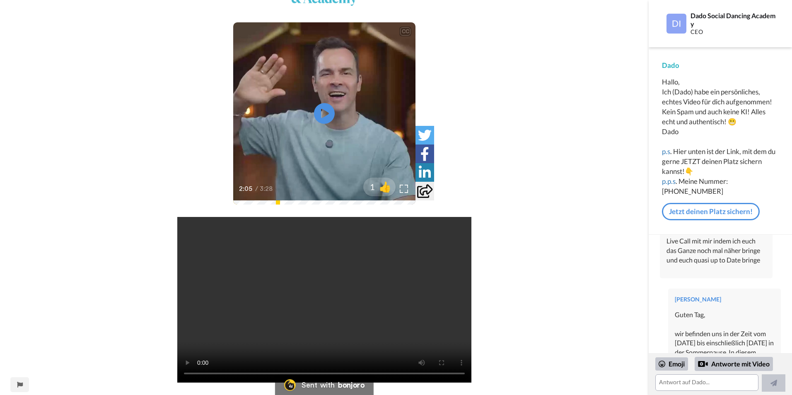 Image resolution: width=792 pixels, height=395 pixels. What do you see at coordinates (676, 24) in the screenshot?
I see `img: Profile Image` at bounding box center [676, 24].